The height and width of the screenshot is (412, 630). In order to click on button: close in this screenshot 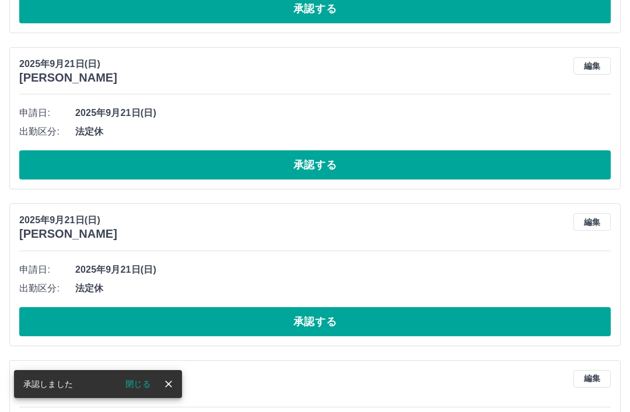, I will do `click(169, 384)`.